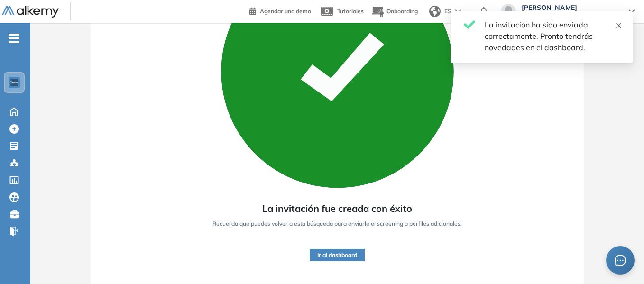  Describe the element at coordinates (30, 12) in the screenshot. I see `img: Logo` at that location.